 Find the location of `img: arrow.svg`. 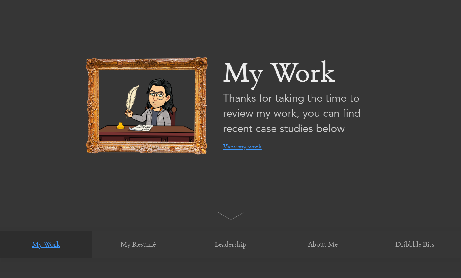

img: arrow.svg is located at coordinates (231, 216).